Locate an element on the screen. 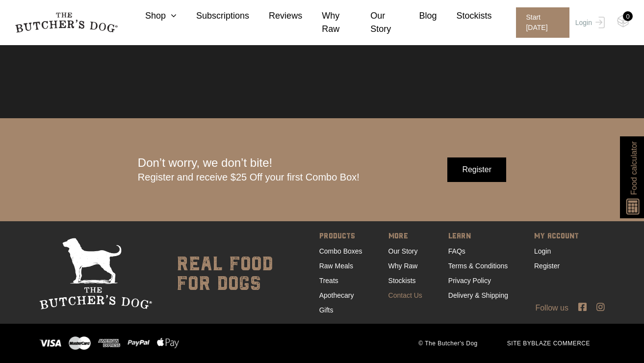  a: Subscriptions is located at coordinates (213, 16).